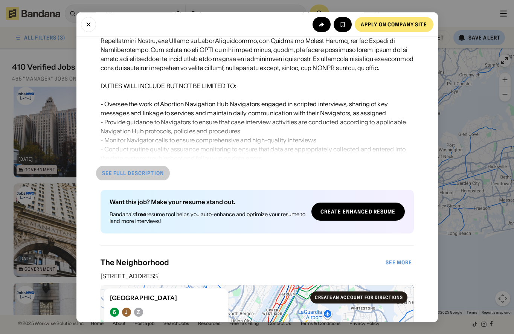 The height and width of the screenshot is (334, 514). What do you see at coordinates (138, 312) in the screenshot?
I see `div: Z` at bounding box center [138, 312].